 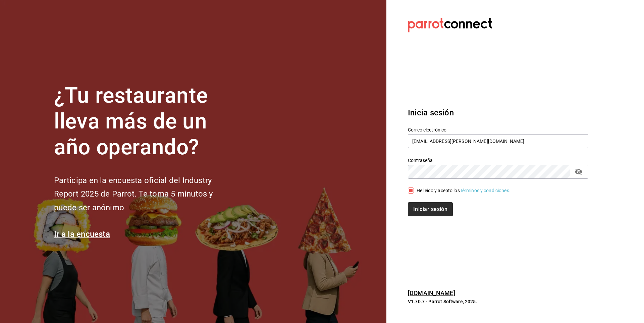 I want to click on button: passwordField, so click(x=578, y=172).